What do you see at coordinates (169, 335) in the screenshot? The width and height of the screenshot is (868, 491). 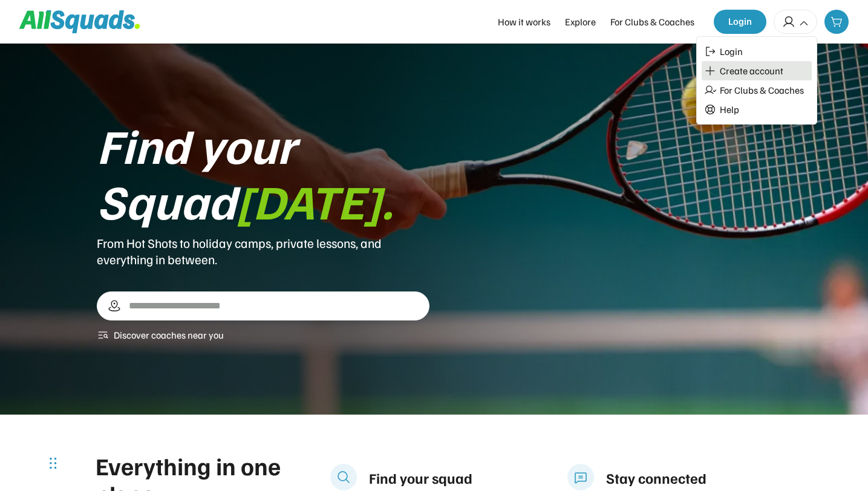 I see `div: Discover coaches near you` at bounding box center [169, 335].